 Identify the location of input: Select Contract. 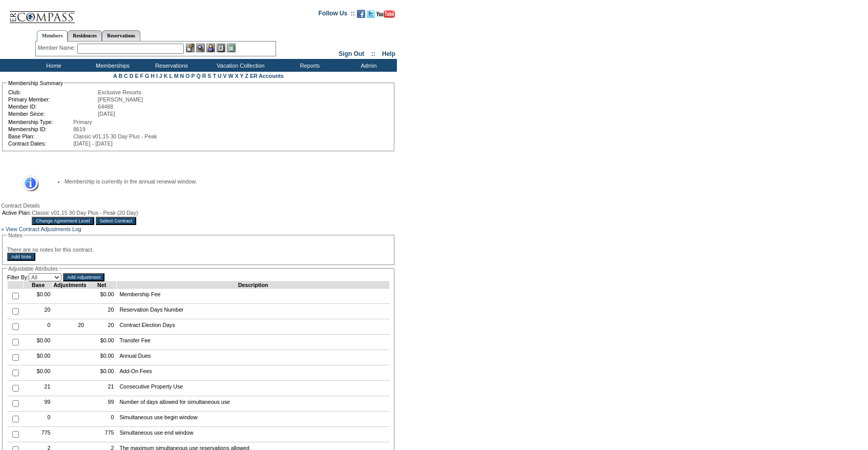
(116, 221).